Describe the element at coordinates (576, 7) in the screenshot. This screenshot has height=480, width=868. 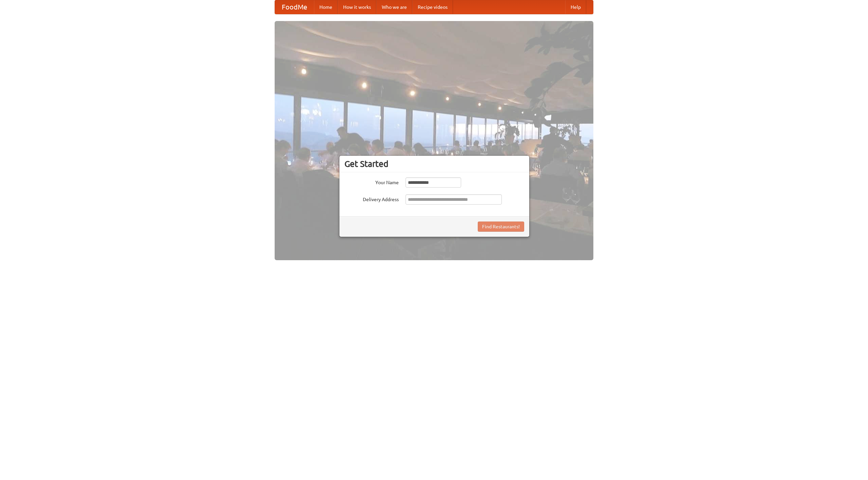
I see `a: Help` at that location.